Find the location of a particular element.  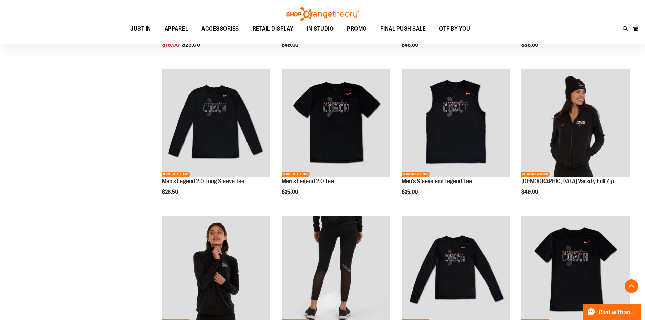

span: $26.50 is located at coordinates (170, 192).